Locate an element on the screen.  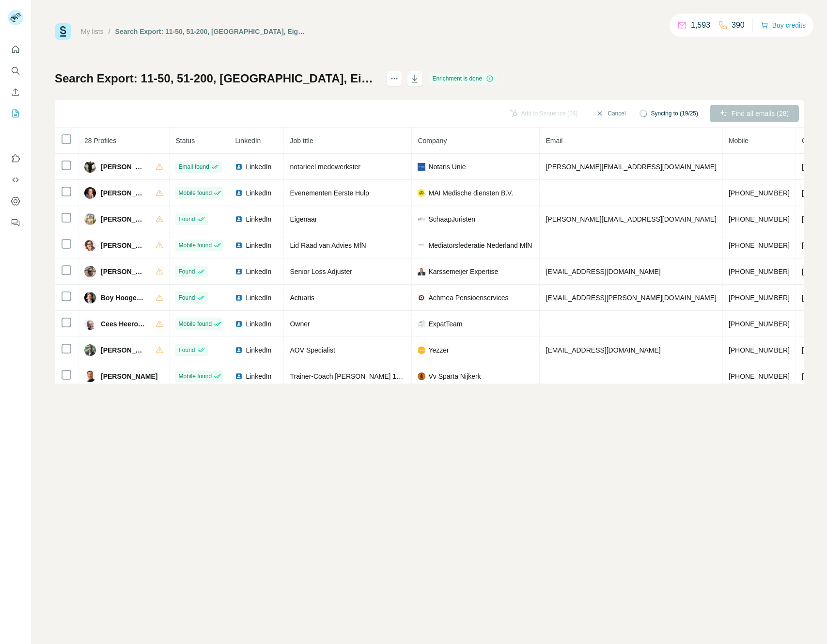
span: Eigenaar is located at coordinates (303, 219).